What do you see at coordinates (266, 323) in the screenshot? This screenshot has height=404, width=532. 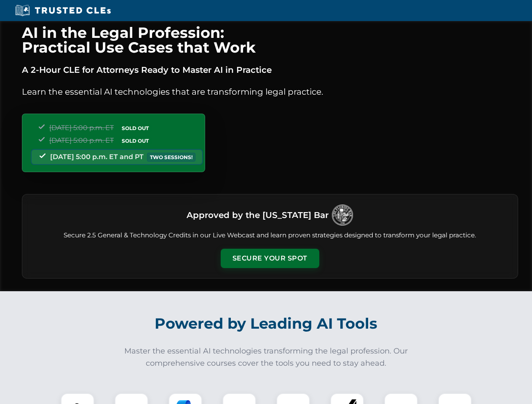 I see `h2: Powered by Leading AI Tools` at bounding box center [266, 323].